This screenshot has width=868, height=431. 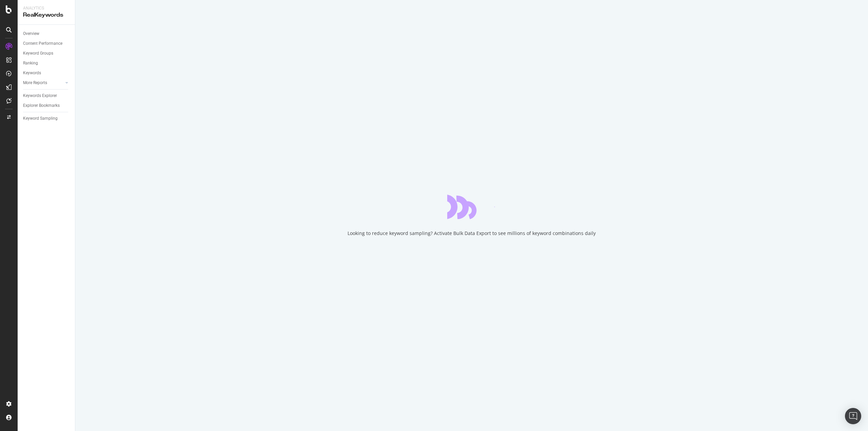 I want to click on div: animation, so click(x=472, y=207).